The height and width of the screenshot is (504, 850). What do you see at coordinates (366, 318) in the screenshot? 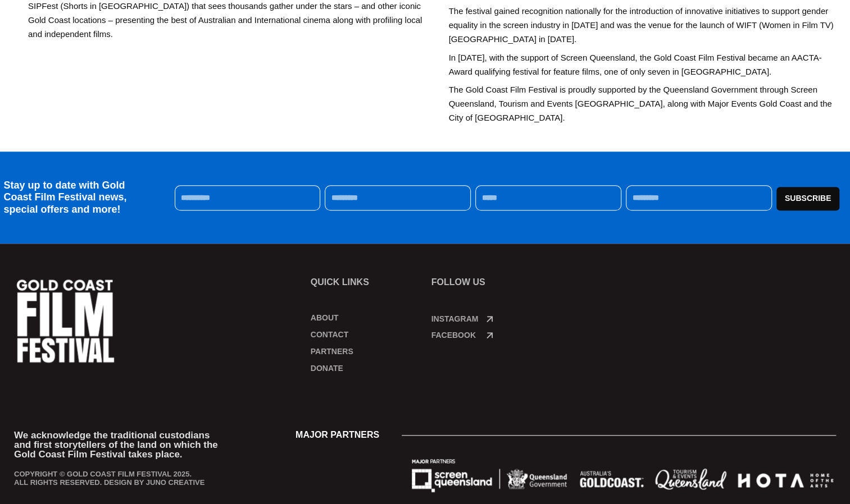
I see `a: About` at bounding box center [366, 318].